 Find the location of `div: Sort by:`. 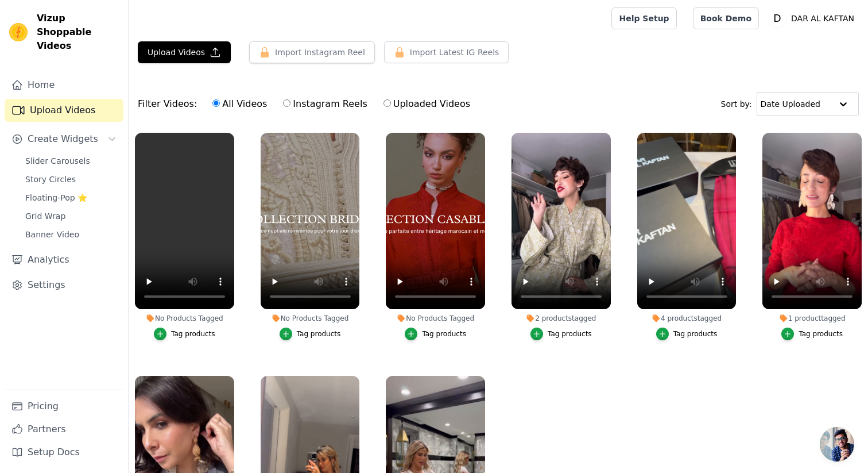

div: Sort by: is located at coordinates (790, 104).